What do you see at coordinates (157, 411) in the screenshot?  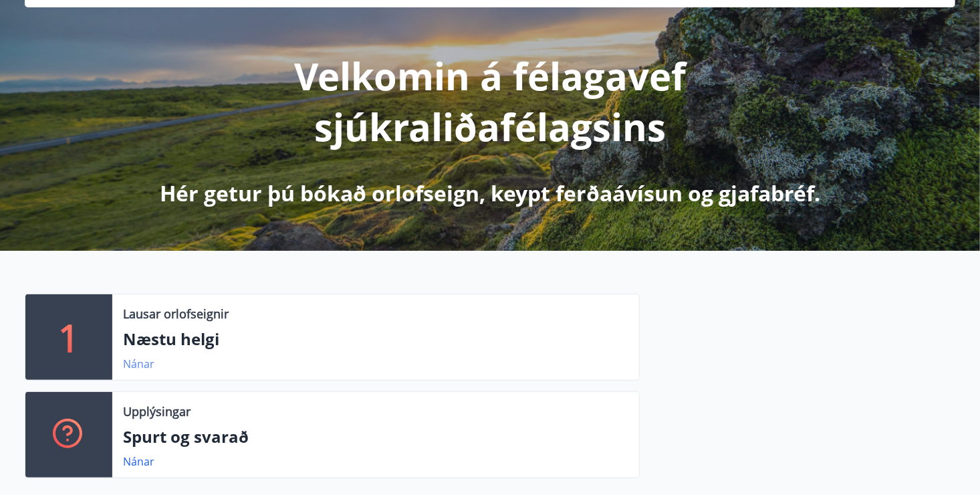 I see `p: Upplýsingar` at bounding box center [157, 411].